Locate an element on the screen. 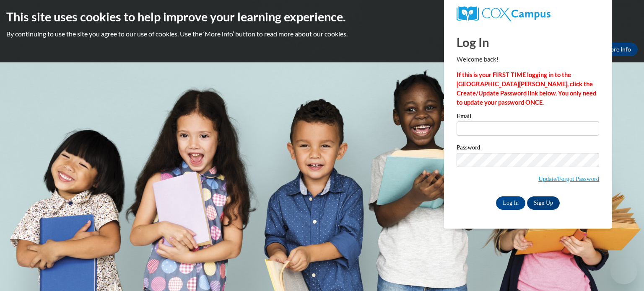  label: Password is located at coordinates (528, 149).